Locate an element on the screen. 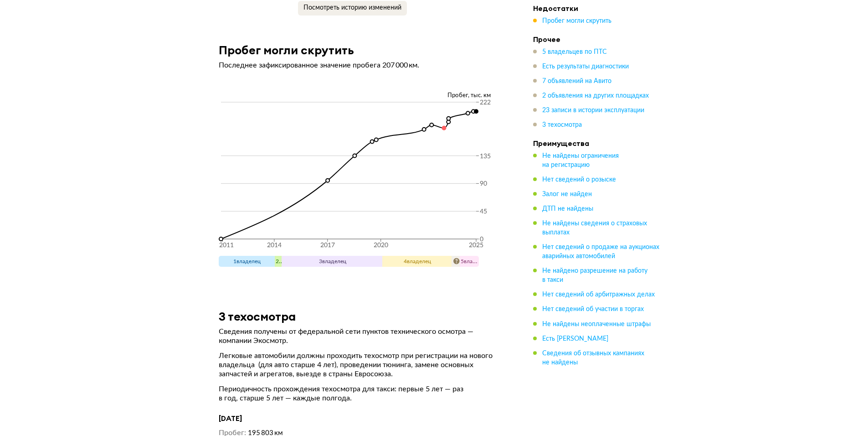  tspan: 2011 is located at coordinates (227, 245).